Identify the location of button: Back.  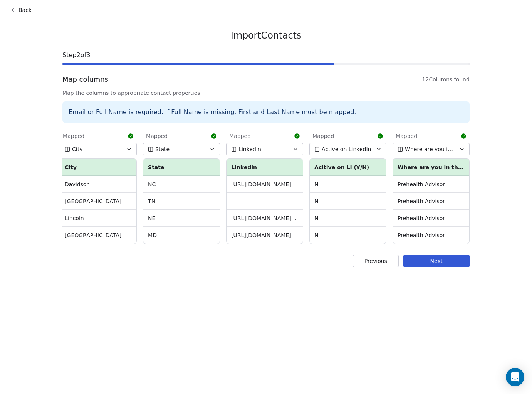
(21, 10).